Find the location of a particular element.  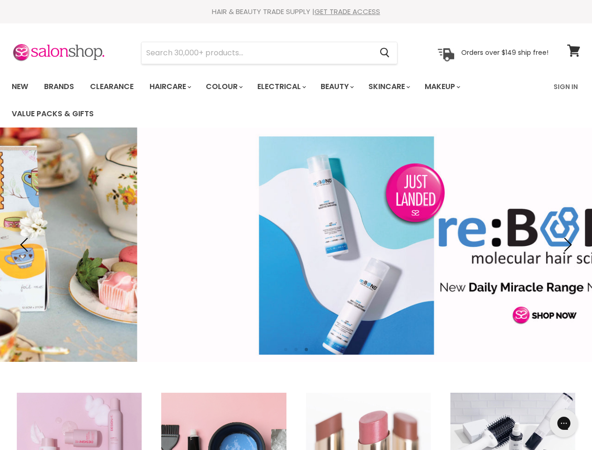

a: Value Packs & Gifts is located at coordinates (53, 114).